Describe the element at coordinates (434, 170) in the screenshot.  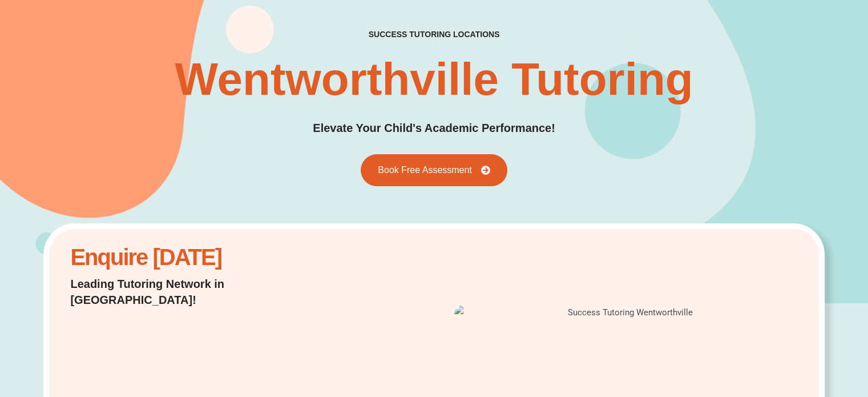
I see `a: Book Free Assessment` at that location.